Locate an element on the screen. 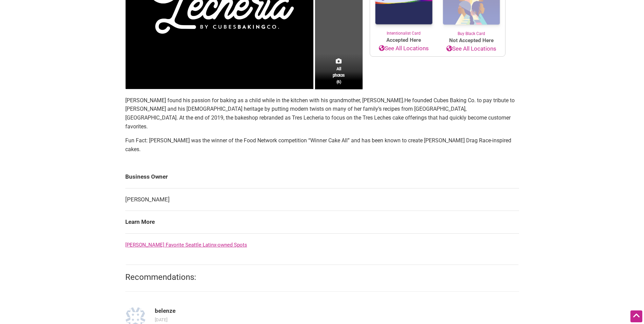 The image size is (644, 324). td: Learn More is located at coordinates (322, 223).